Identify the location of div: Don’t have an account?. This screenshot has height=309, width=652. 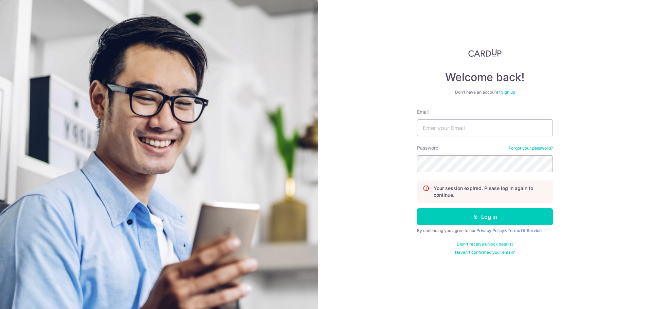
(485, 92).